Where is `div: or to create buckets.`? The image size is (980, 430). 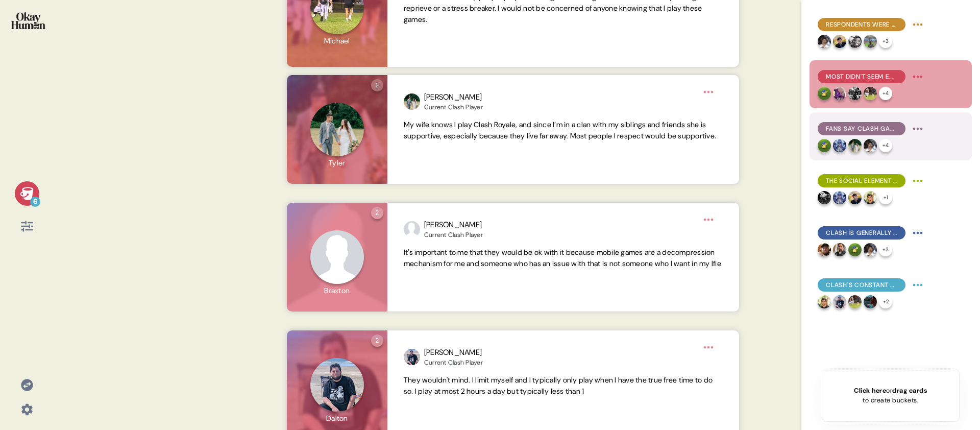
div: or to create buckets. is located at coordinates (890, 395).